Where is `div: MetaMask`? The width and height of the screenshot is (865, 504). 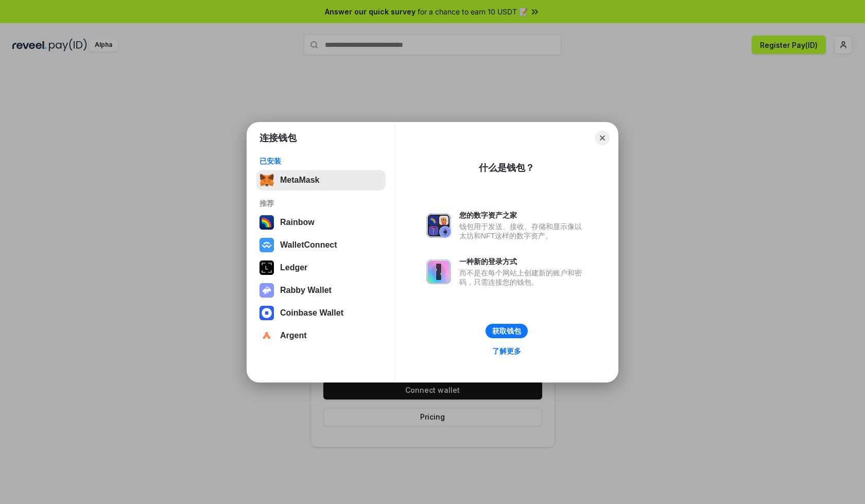 div: MetaMask is located at coordinates (300, 180).